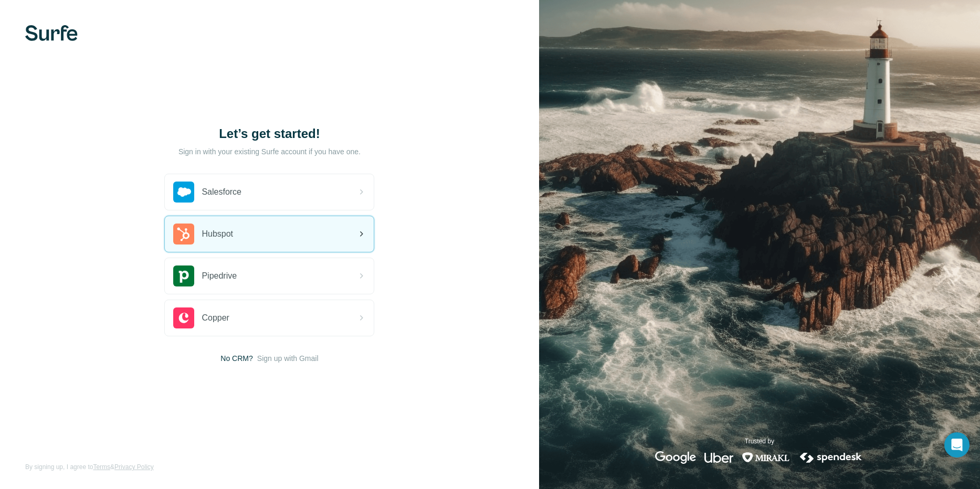 Image resolution: width=980 pixels, height=489 pixels. Describe the element at coordinates (831, 457) in the screenshot. I see `img: spendesk's logo` at that location.